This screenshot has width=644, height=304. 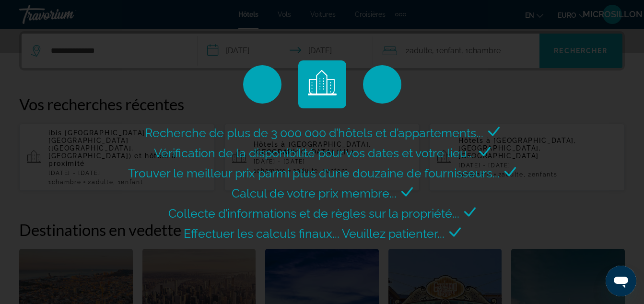 I want to click on span: Recherche de plus de 3 000 000 d’hôtels et d’appartements..., so click(x=314, y=133).